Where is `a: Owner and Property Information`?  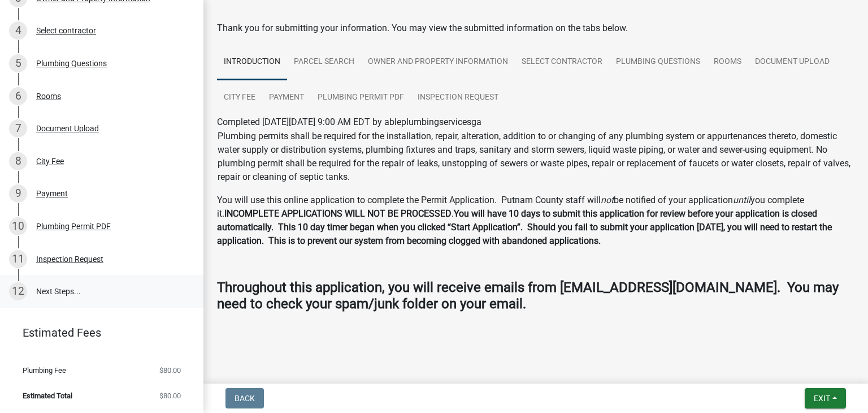
a: Owner and Property Information is located at coordinates (438, 63).